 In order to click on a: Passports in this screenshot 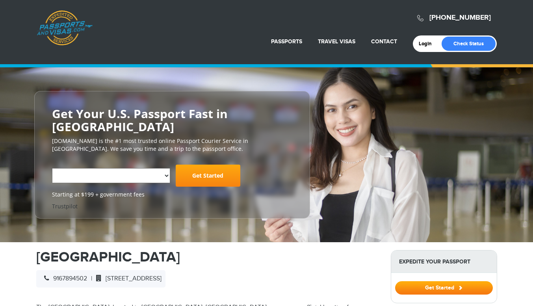, I will do `click(286, 41)`.